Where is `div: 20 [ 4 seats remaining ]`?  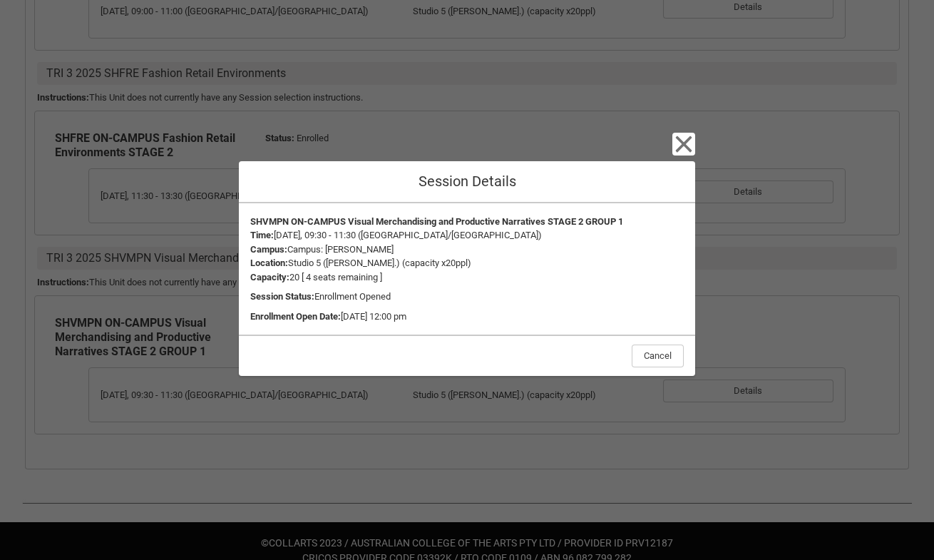
div: 20 [ 4 seats remaining ] is located at coordinates (467, 278).